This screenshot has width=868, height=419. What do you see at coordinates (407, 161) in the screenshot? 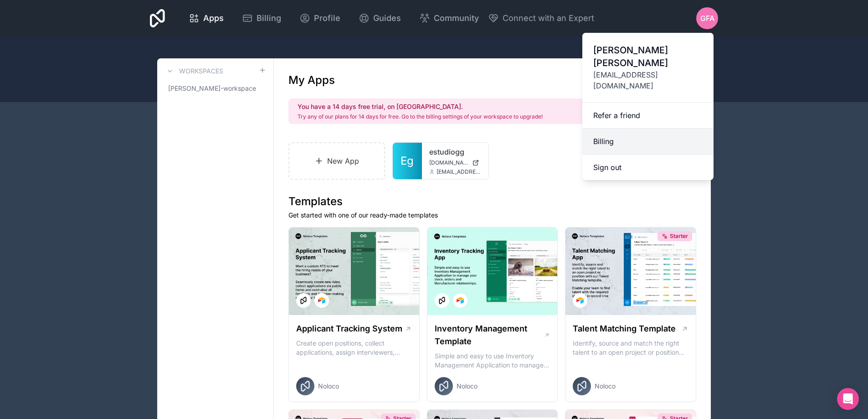
I see `span: Eg` at bounding box center [407, 161].